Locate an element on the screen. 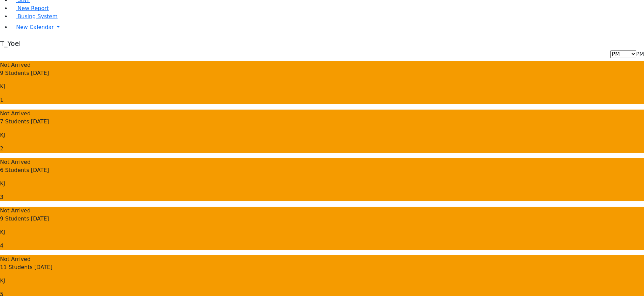  a: Busing System is located at coordinates (34, 16).